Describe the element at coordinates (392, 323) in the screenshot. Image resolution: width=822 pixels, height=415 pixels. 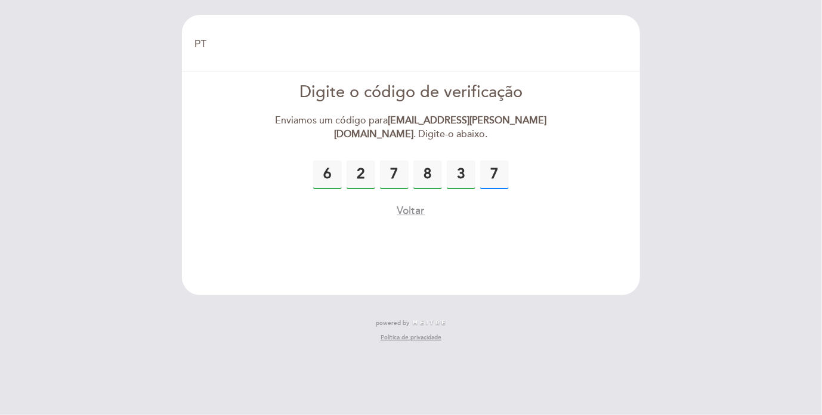
I see `span: powered by` at that location.